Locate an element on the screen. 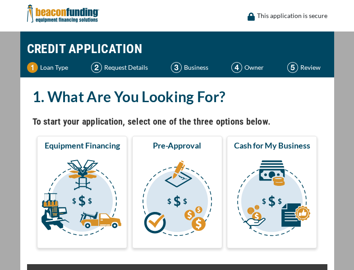 The image size is (354, 270). img: Equipment Financing is located at coordinates (82, 200).